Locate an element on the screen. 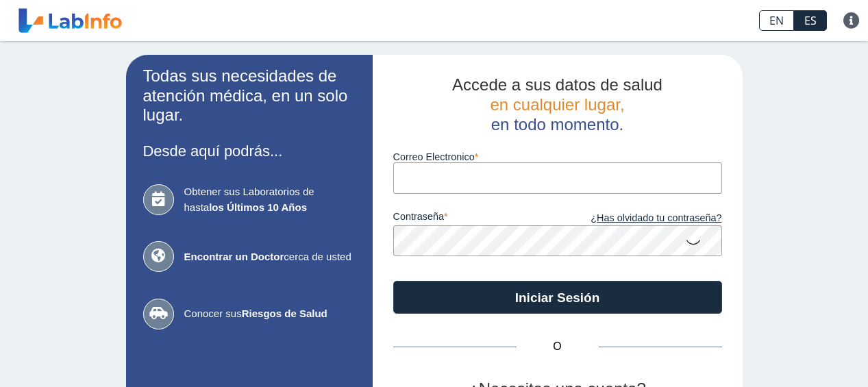 This screenshot has width=868, height=387. span: cerca de usted is located at coordinates (270, 257).